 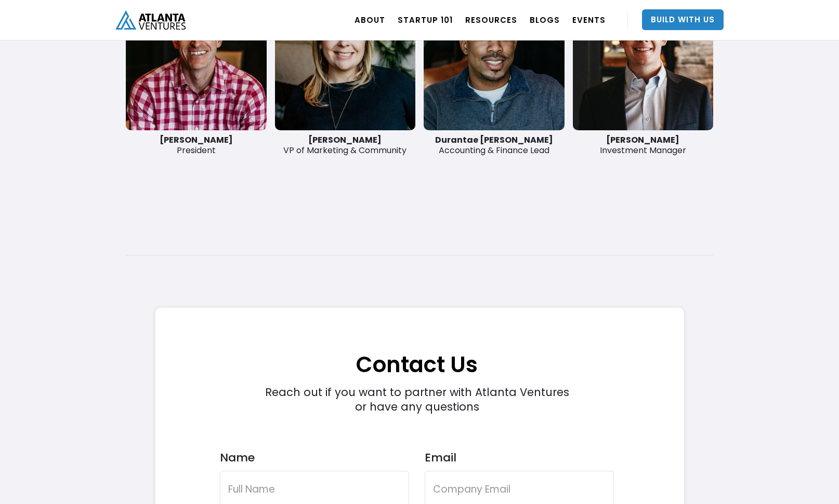 What do you see at coordinates (491, 19) in the screenshot?
I see `a: RESOURCES` at bounding box center [491, 19].